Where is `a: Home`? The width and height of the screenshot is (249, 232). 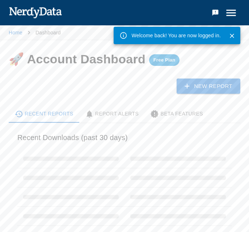
a: Home is located at coordinates (16, 33).